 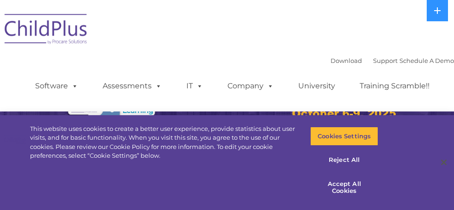 I want to click on button: Reject All, so click(x=344, y=160).